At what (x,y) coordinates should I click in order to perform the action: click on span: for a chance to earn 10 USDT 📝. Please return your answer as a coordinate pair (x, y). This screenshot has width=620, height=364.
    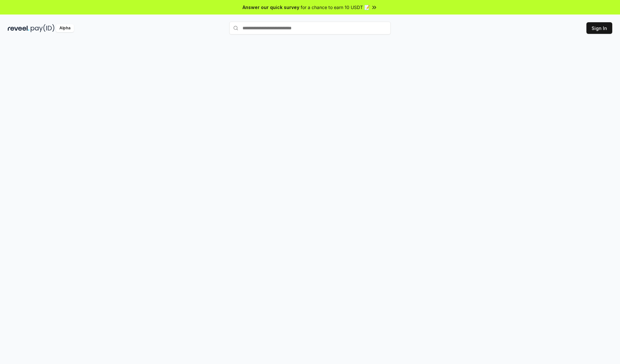
    Looking at the image, I should click on (335, 7).